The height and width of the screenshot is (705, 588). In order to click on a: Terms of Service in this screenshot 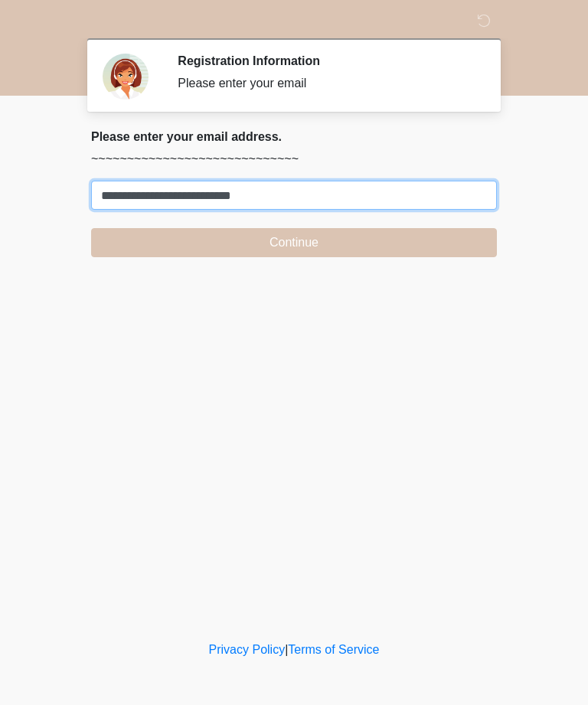, I will do `click(333, 649)`.